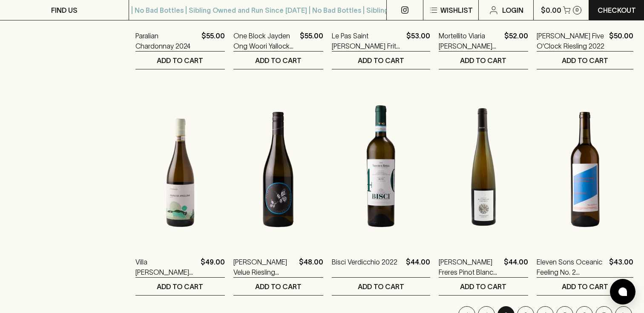 The height and width of the screenshot is (313, 644). Describe the element at coordinates (617, 10) in the screenshot. I see `p: Checkout` at that location.